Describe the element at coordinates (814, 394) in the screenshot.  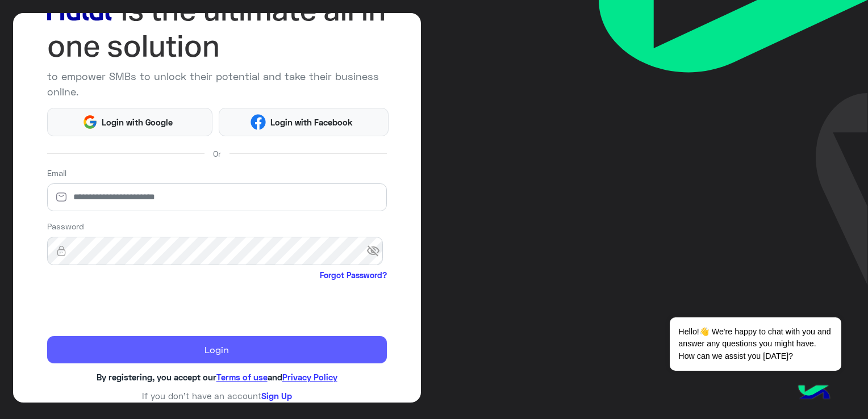
I see `img: hulul-logo.png` at that location.